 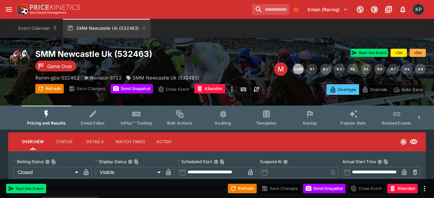 I want to click on button: Select Tenant, so click(x=328, y=9).